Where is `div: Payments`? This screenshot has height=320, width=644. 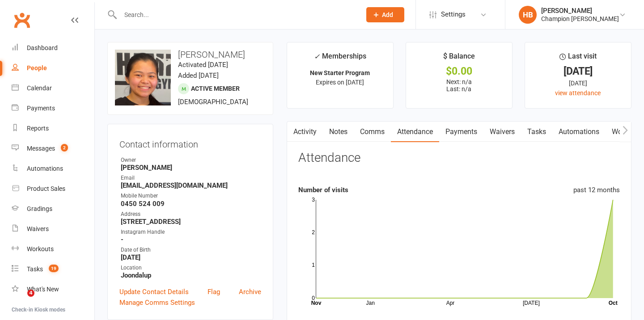
div: Payments is located at coordinates (41, 108).